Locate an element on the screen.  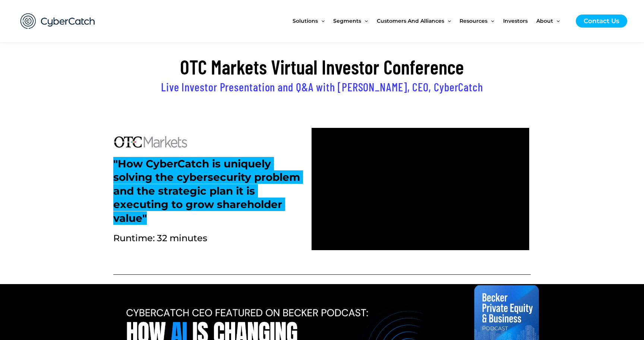
a: Contact Us is located at coordinates (601, 21).